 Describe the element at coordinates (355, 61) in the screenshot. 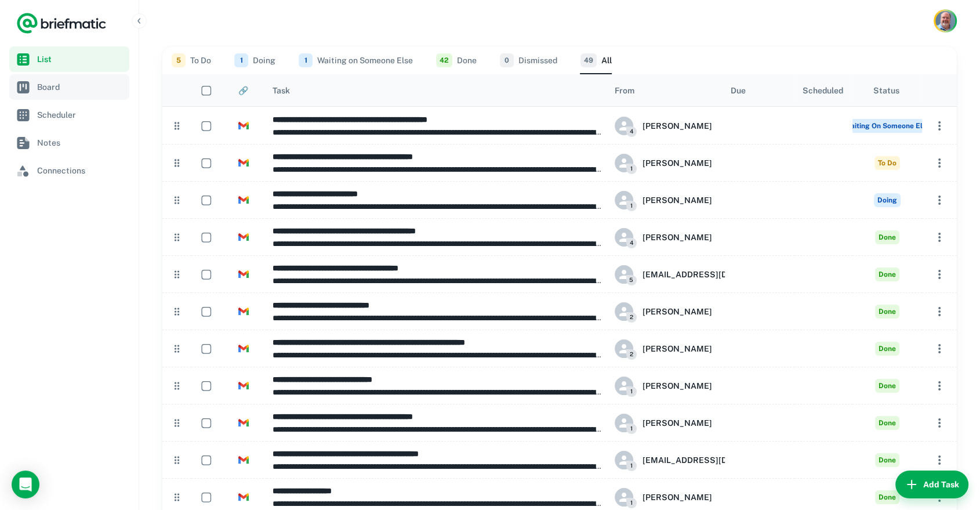

I see `button: Waiting on Someone Else` at that location.